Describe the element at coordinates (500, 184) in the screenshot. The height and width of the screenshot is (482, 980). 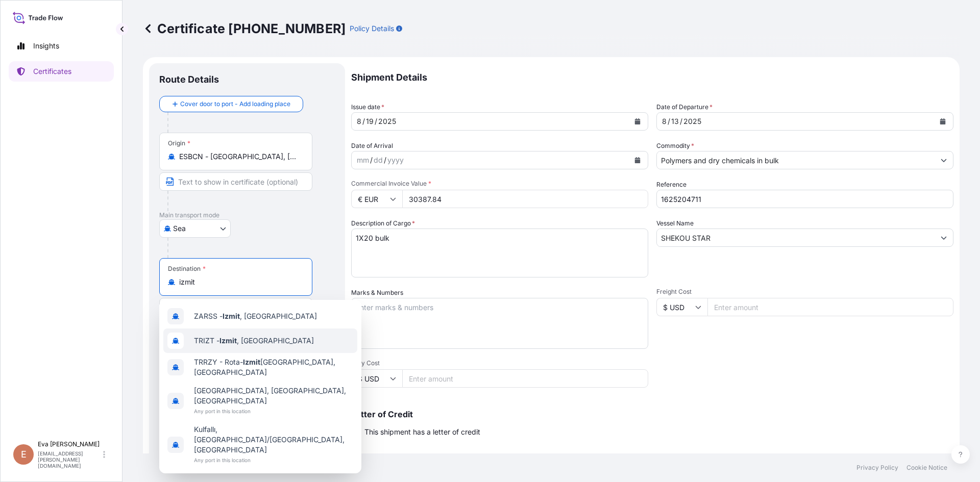
I see `span: Commercial Invoice Value` at that location.